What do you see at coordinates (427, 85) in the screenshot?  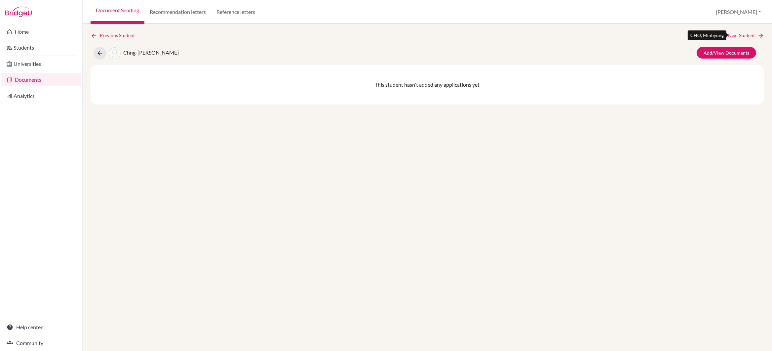 I see `div: This student hasn't added any applications yet` at bounding box center [427, 85].